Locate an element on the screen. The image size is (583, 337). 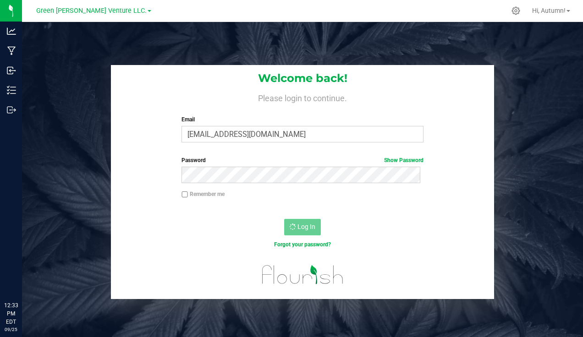
h1: Welcome back! is located at coordinates (303, 78).